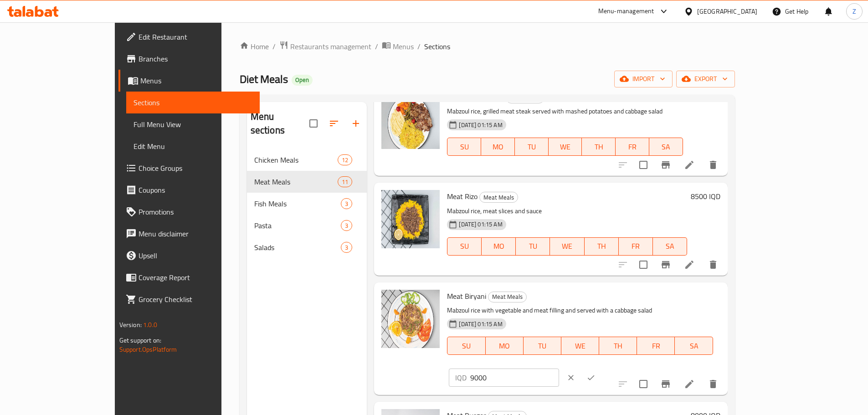 The height and width of the screenshot is (415, 868). I want to click on div: Fish Meals, so click(297, 204).